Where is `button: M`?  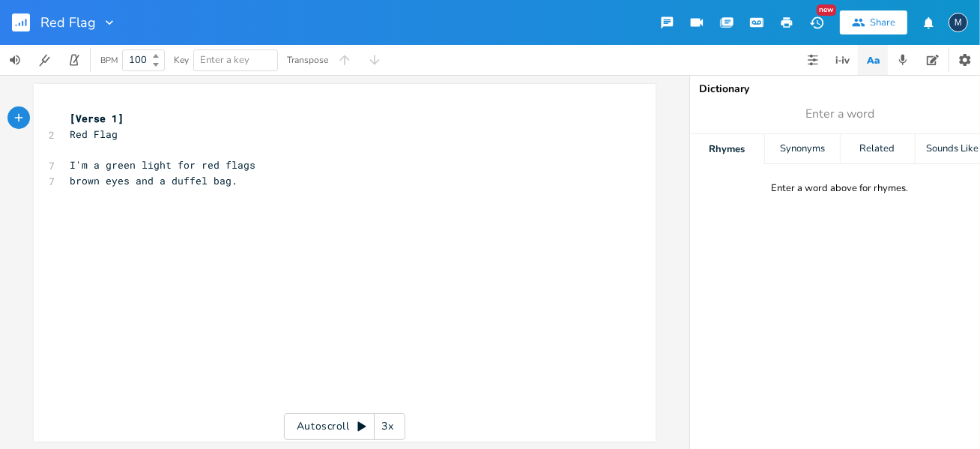 button: M is located at coordinates (959, 23).